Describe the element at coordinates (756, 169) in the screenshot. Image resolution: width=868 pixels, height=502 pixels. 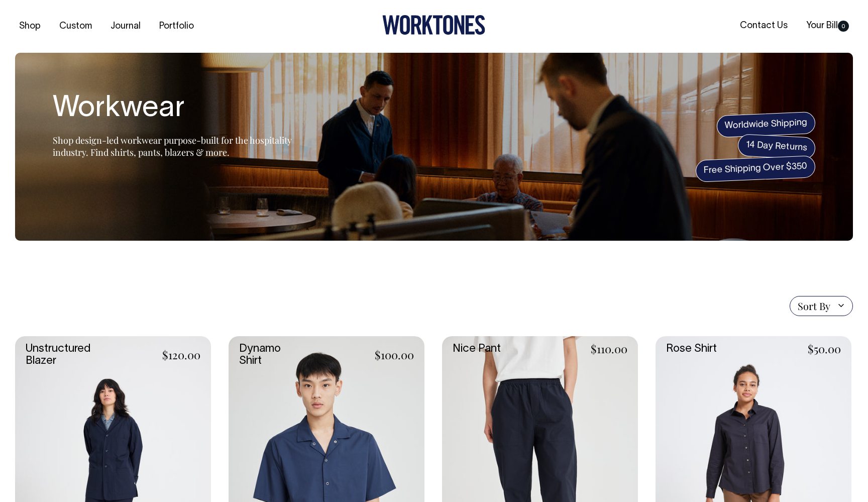
I see `span: Free Shipping Over $350` at that location.